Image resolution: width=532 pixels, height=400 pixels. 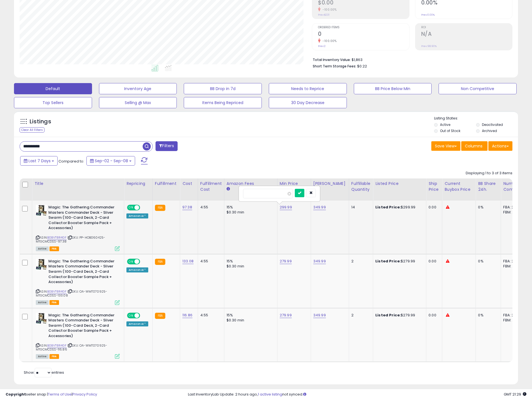 I want to click on button: Selling @ Max, so click(x=138, y=102).